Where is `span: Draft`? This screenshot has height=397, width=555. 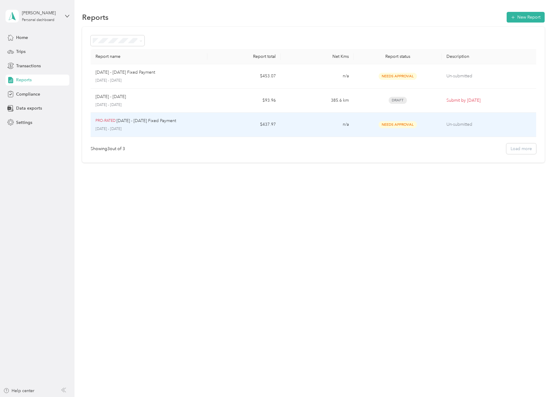
span: Draft is located at coordinates (398, 100).